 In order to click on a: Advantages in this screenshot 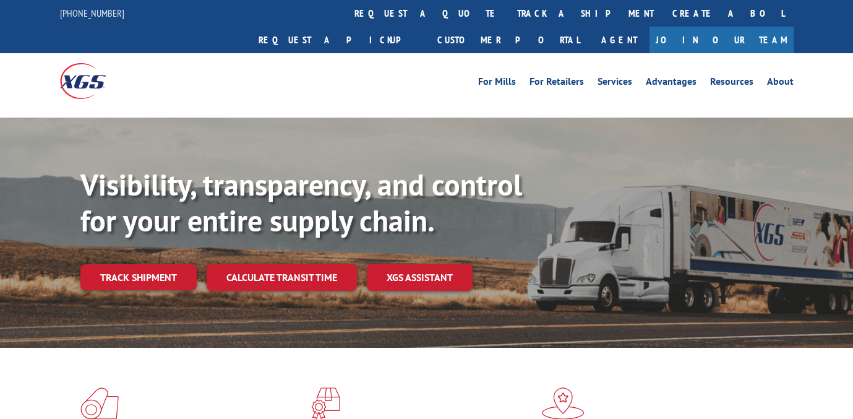, I will do `click(671, 84)`.